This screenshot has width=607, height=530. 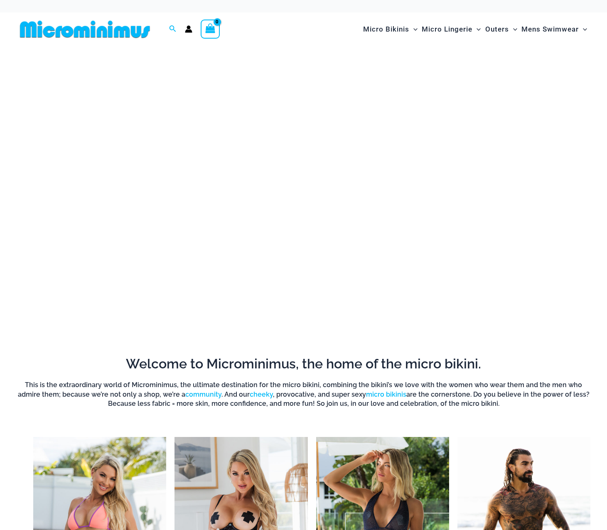 I want to click on a: Search icon link, so click(x=173, y=29).